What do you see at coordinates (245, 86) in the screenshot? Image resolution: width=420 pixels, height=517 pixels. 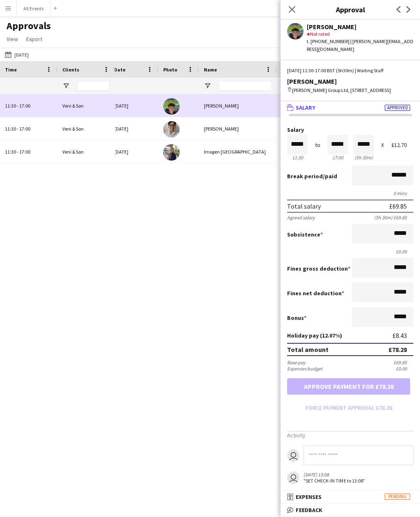 I see `input: Name Filter Input` at bounding box center [245, 86].